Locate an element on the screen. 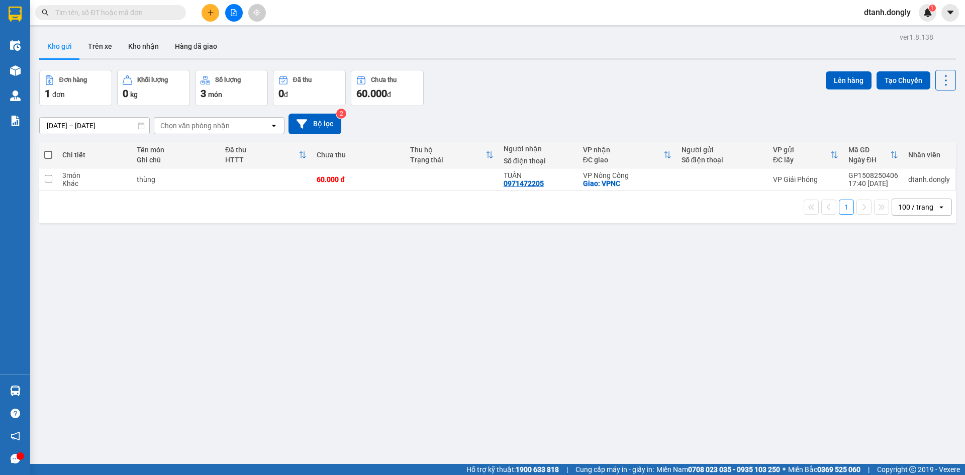 The image size is (965, 475). div: 3 món is located at coordinates (95, 175).